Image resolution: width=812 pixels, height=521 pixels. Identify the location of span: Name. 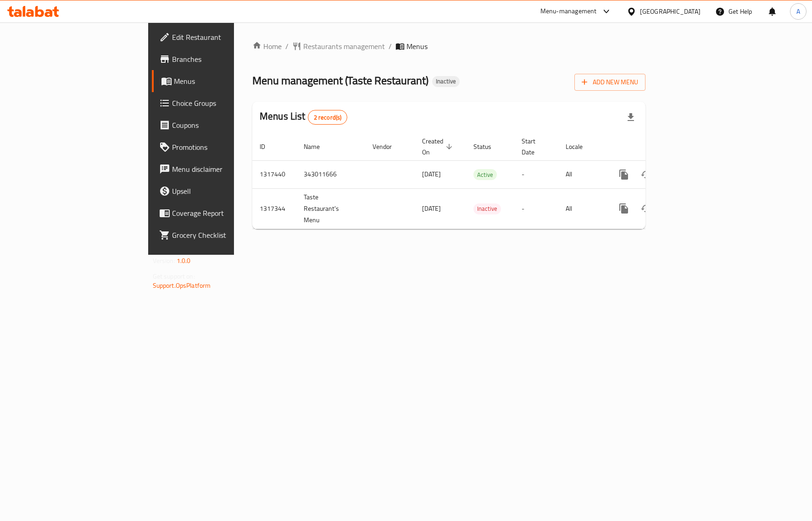
(318, 147).